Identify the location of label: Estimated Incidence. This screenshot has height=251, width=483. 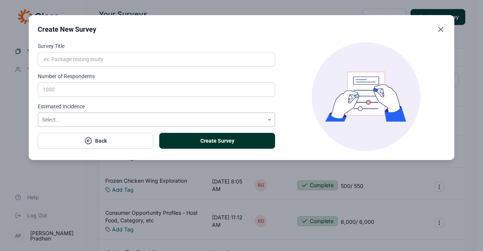
(156, 106).